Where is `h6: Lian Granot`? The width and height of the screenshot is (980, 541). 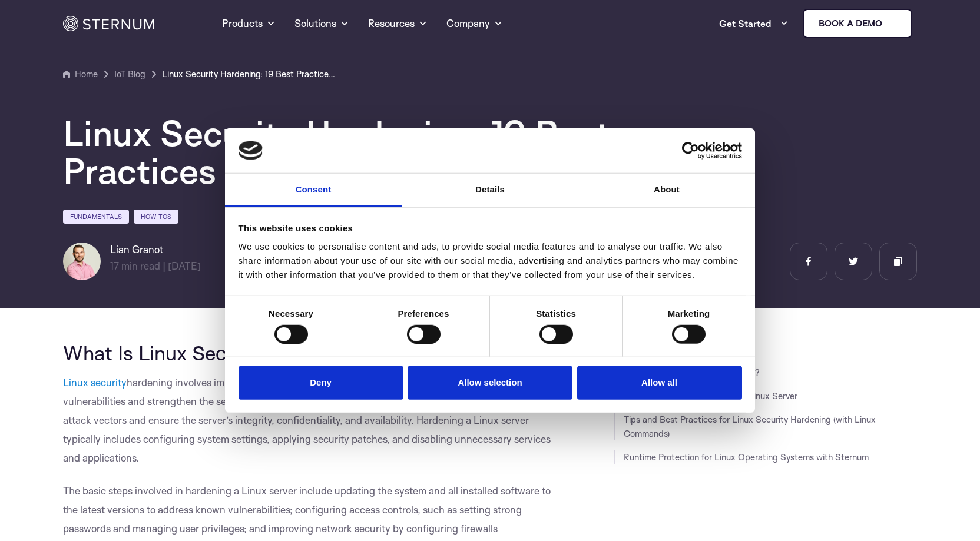 h6: Lian Granot is located at coordinates (156, 250).